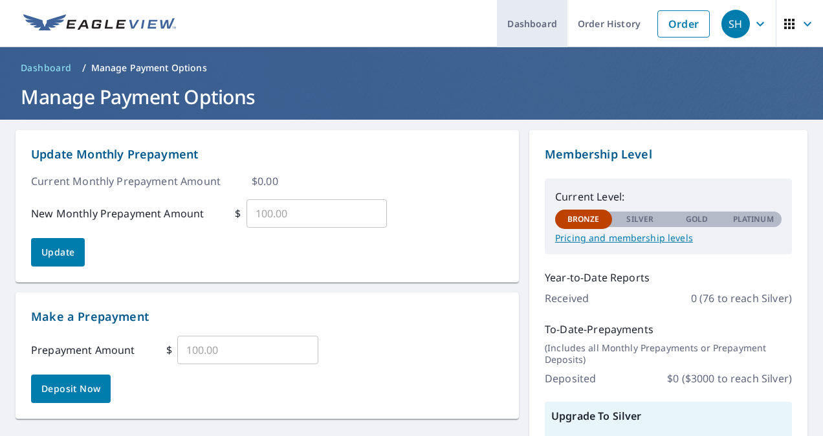 This screenshot has height=436, width=823. I want to click on p: Pricing and membership levels, so click(668, 238).